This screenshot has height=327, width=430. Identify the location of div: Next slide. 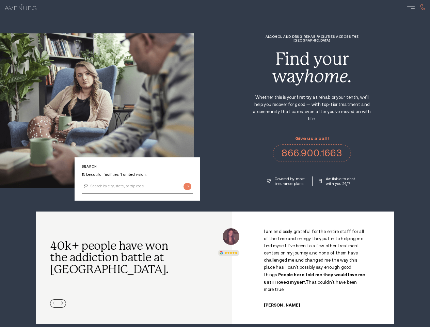
(61, 303).